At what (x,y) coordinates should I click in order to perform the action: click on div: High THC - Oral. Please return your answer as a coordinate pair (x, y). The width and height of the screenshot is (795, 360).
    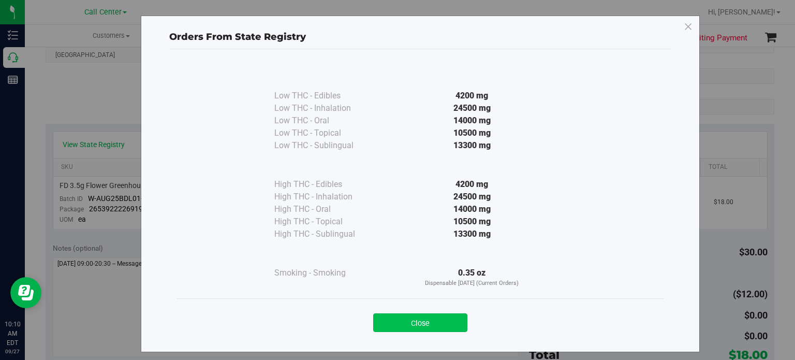
    Looking at the image, I should click on (326, 209).